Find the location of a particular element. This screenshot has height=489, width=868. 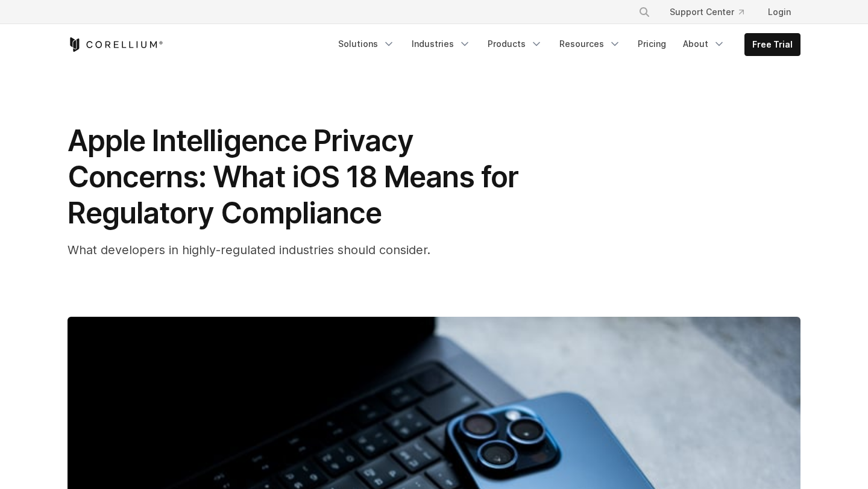

a: Solutions is located at coordinates (366, 44).